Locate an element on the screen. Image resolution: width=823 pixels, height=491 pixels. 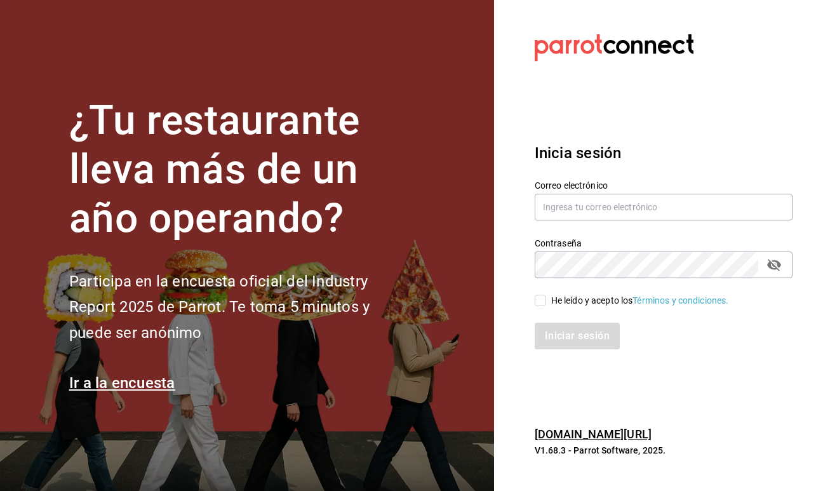
p: V1.68.3 - Parrot Software, 2025. is located at coordinates (663, 450).